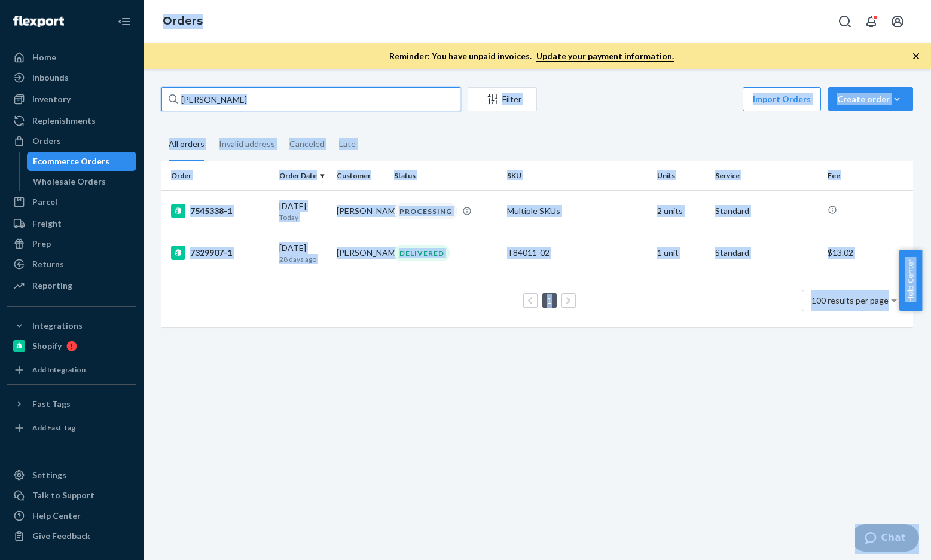 The height and width of the screenshot is (560, 931). What do you see at coordinates (72, 121) in the screenshot?
I see `a: Replenishments` at bounding box center [72, 121].